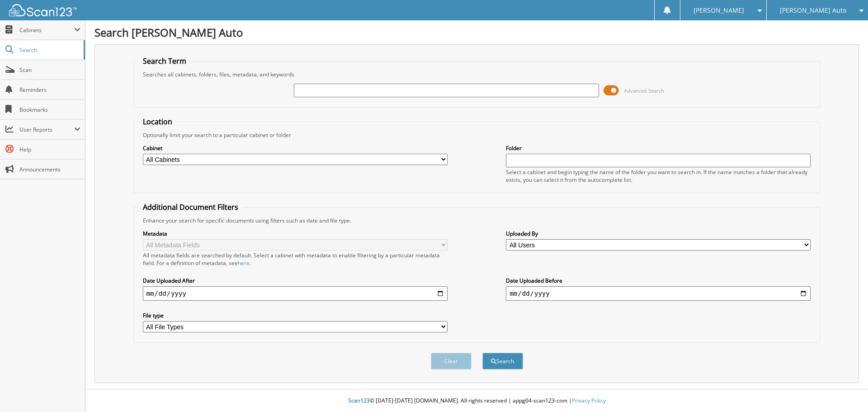 This screenshot has width=868, height=412. What do you see at coordinates (359, 400) in the screenshot?
I see `span: Scan123` at bounding box center [359, 400].